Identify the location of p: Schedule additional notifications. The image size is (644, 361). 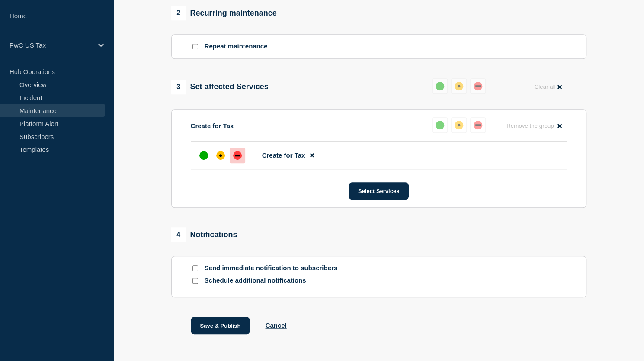
(274, 281).